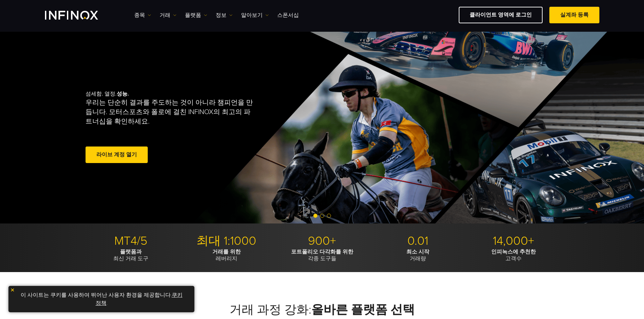 Image resolution: width=644 pixels, height=319 pixels. What do you see at coordinates (131, 255) in the screenshot?
I see `p: 최신 거래 도구` at bounding box center [131, 255].